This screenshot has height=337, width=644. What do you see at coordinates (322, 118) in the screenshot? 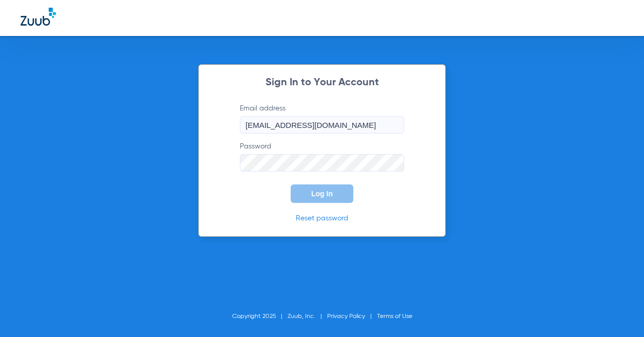
I see `label: Email address` at bounding box center [322, 118].